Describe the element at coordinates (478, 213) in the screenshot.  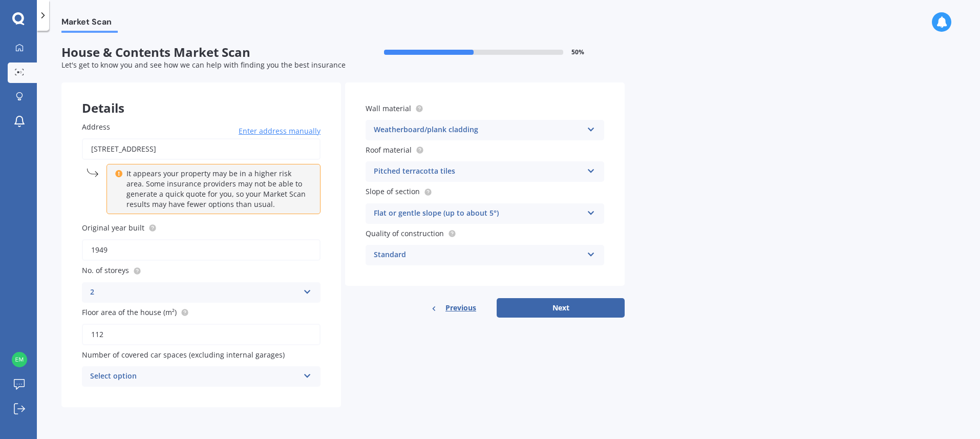
I see `div: Flat or gentle slope (up to about 5°)` at that location.